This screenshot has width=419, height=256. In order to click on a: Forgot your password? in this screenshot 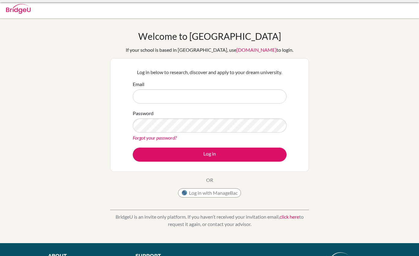, I will do `click(155, 137)`.